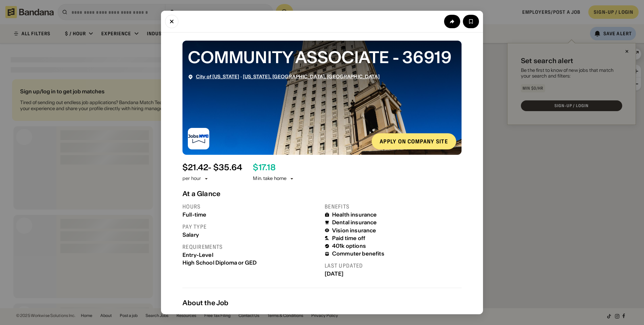 The image size is (644, 325). Describe the element at coordinates (349, 246) in the screenshot. I see `div: 401k options` at that location.